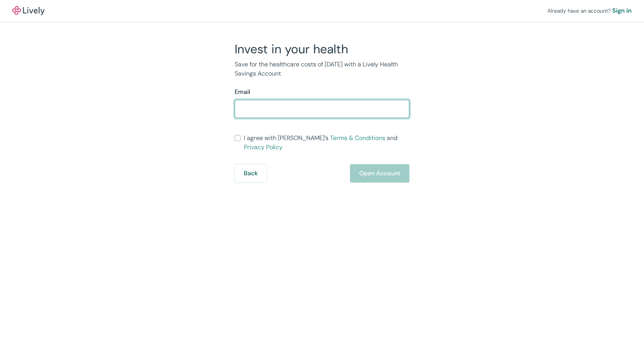 The height and width of the screenshot is (341, 644). What do you see at coordinates (589, 10) in the screenshot?
I see `div: Already have an account?` at bounding box center [589, 10].